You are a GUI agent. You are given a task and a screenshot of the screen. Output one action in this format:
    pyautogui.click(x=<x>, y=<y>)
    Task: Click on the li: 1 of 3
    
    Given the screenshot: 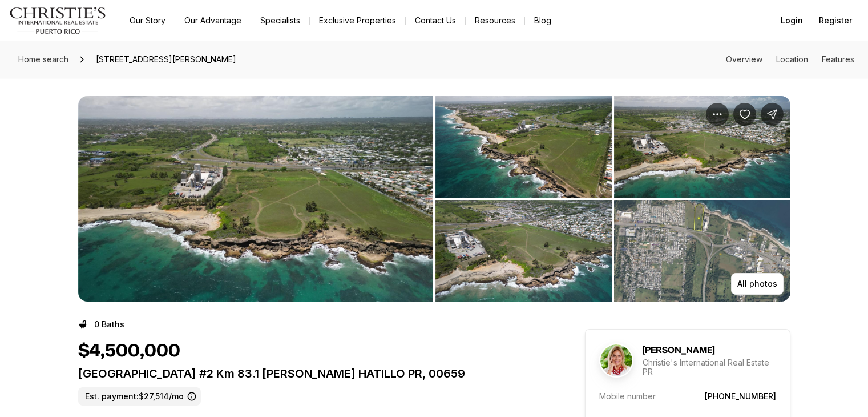 What is the action you would take?
    pyautogui.click(x=255, y=199)
    